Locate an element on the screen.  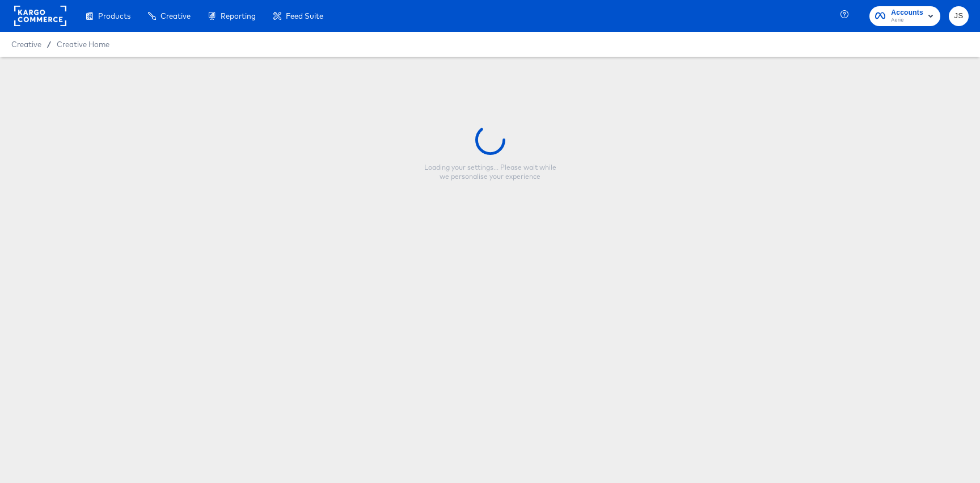
button: AccountsAerie is located at coordinates (904, 16).